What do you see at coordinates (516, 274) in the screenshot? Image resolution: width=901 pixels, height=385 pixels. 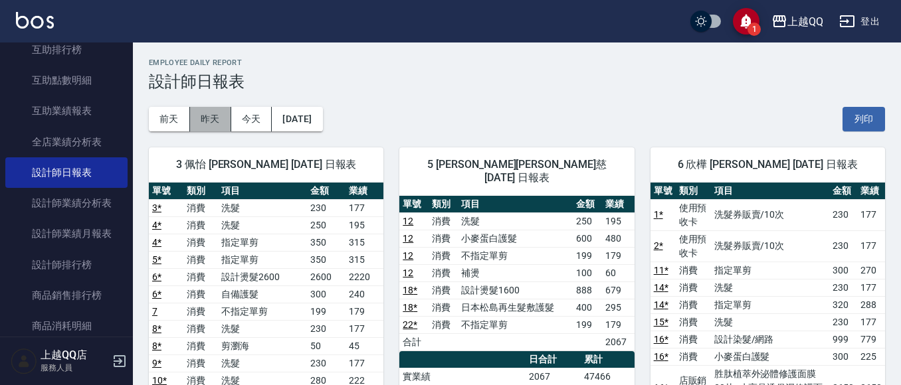 I see `table: a dense table` at bounding box center [516, 274].